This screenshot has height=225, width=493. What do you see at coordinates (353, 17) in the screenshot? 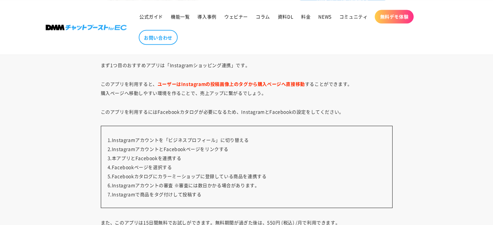
I see `span: コミュニティ` at bounding box center [353, 17].